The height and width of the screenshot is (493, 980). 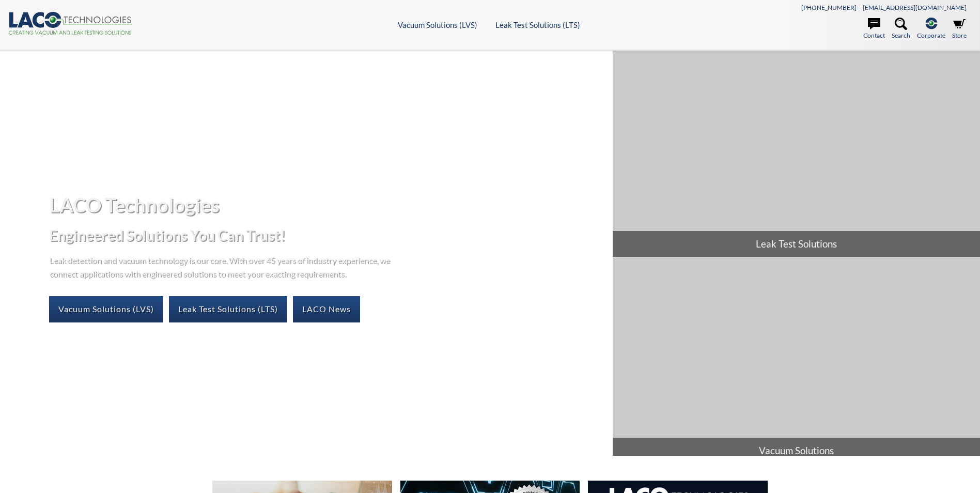 What do you see at coordinates (874, 29) in the screenshot?
I see `a: Contact` at bounding box center [874, 29].